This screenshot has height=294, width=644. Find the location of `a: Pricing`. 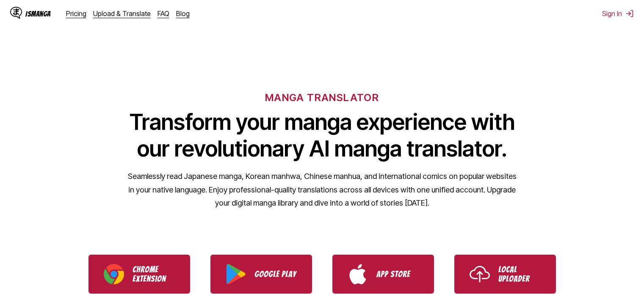

a: Pricing is located at coordinates (76, 13).